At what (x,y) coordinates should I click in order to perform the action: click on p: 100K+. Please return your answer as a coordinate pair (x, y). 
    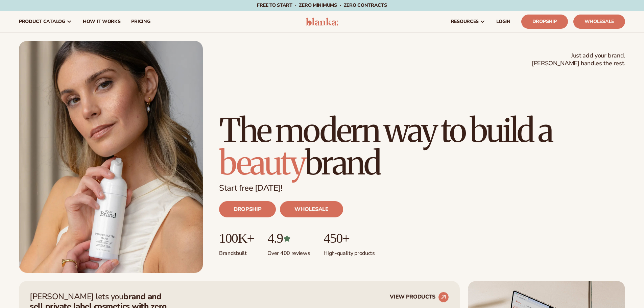
    Looking at the image, I should click on (236, 238).